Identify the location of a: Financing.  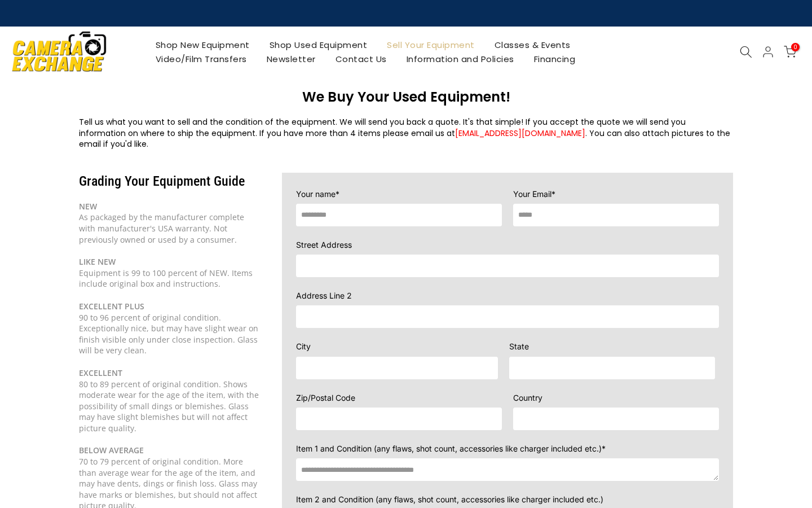
(554, 59).